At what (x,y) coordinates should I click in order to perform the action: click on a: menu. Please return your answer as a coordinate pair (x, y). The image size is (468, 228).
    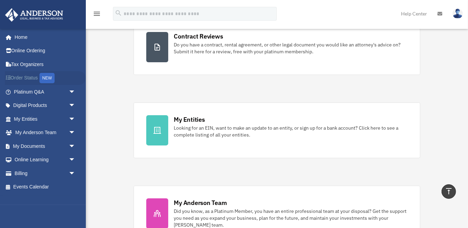
    Looking at the image, I should click on (97, 15).